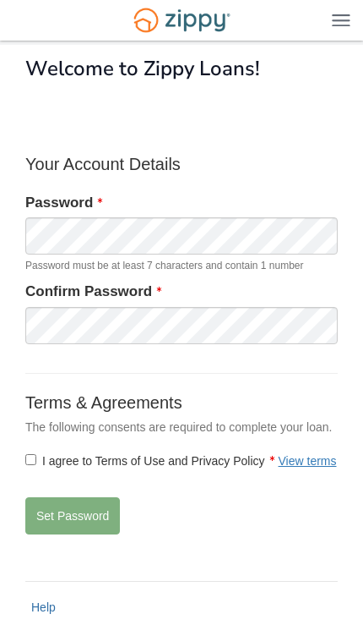  I want to click on a: Help, so click(43, 607).